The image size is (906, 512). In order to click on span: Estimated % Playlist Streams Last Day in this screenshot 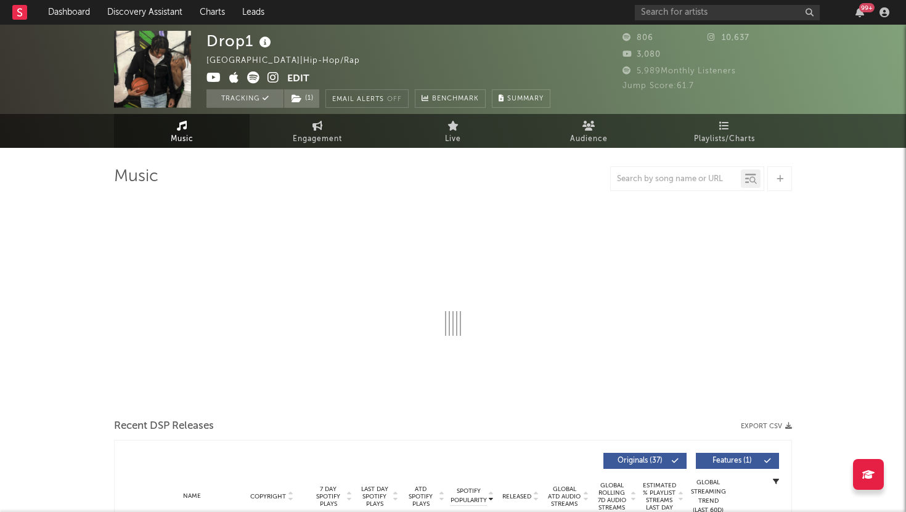, I will do `click(659, 497)`.